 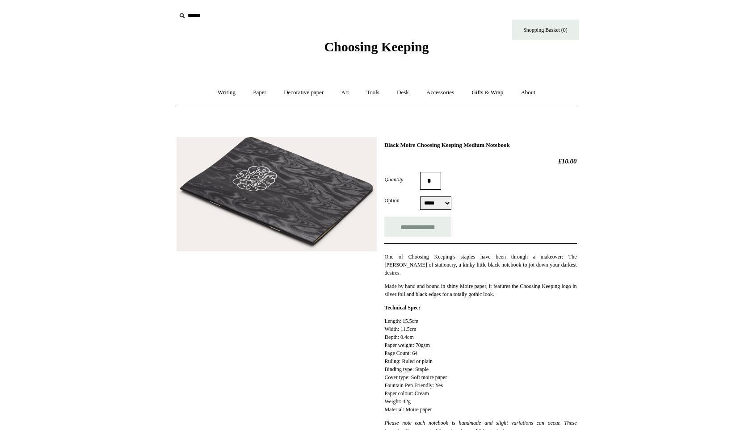 What do you see at coordinates (345, 93) in the screenshot?
I see `a: Art` at bounding box center [345, 93].